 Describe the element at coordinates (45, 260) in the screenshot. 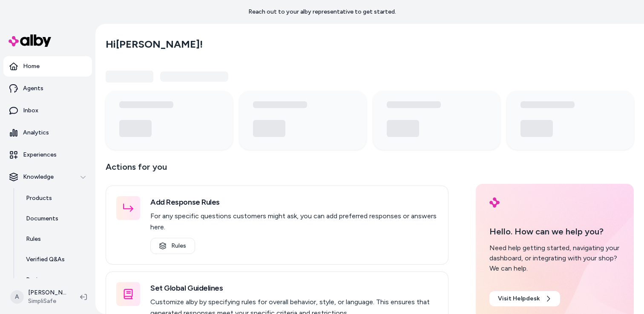

I see `p: Verified Q&As` at that location.